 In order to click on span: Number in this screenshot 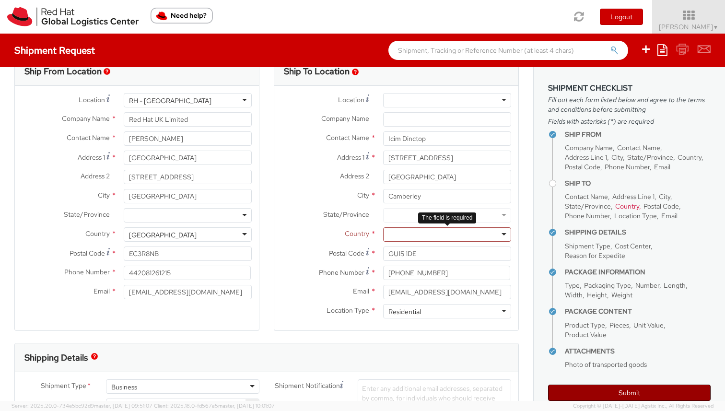, I will do `click(647, 285)`.